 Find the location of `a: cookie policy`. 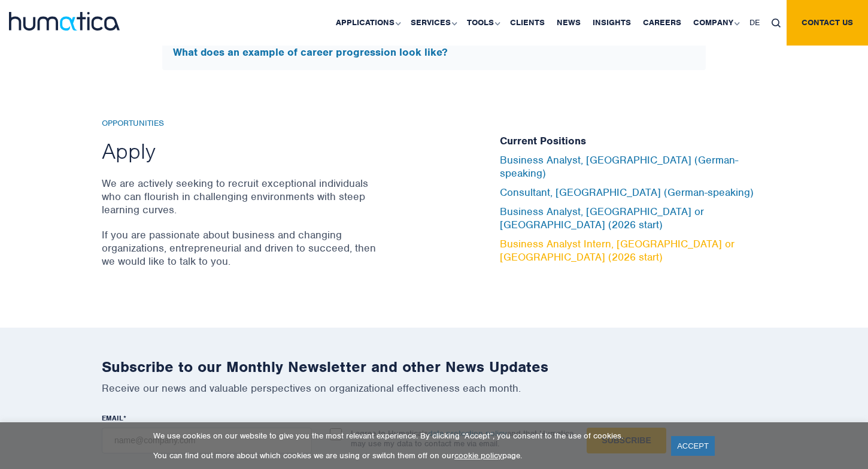

a: cookie policy is located at coordinates (479, 455).